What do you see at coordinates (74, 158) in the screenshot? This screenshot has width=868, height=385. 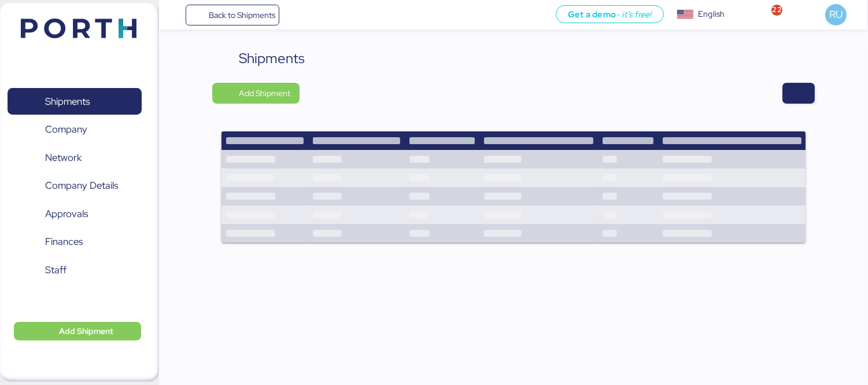 I see `a: Network` at bounding box center [74, 158].